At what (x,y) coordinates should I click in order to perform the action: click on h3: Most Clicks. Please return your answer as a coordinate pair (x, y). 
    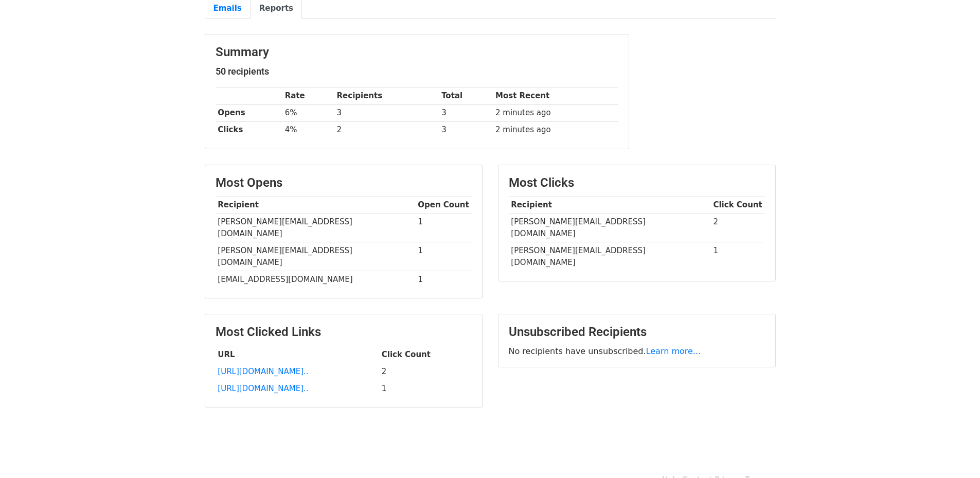
    Looking at the image, I should click on (637, 183).